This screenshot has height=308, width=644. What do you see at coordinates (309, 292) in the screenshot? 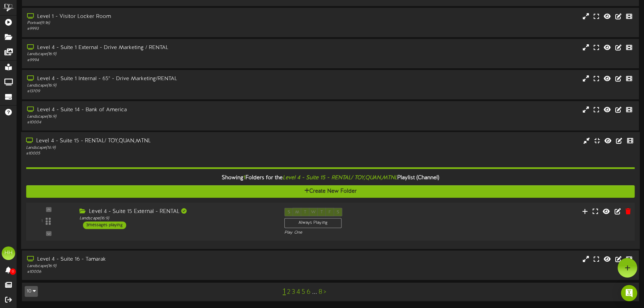
I see `a: 6` at bounding box center [309, 292].